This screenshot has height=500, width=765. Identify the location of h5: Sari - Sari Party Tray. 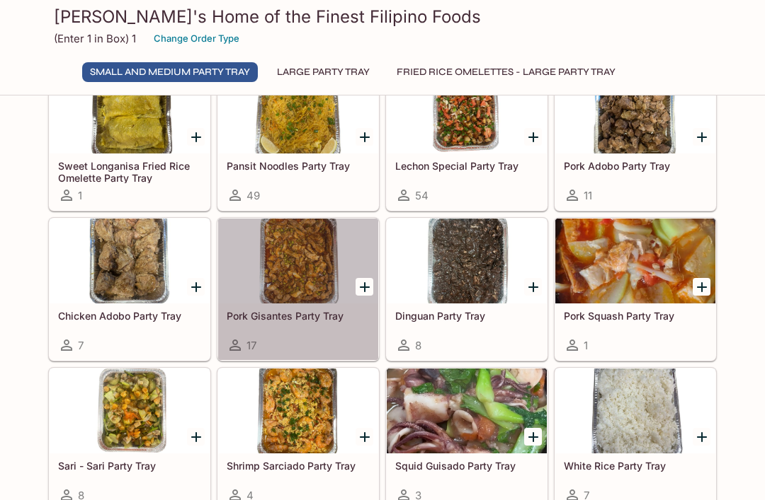
(130, 466).